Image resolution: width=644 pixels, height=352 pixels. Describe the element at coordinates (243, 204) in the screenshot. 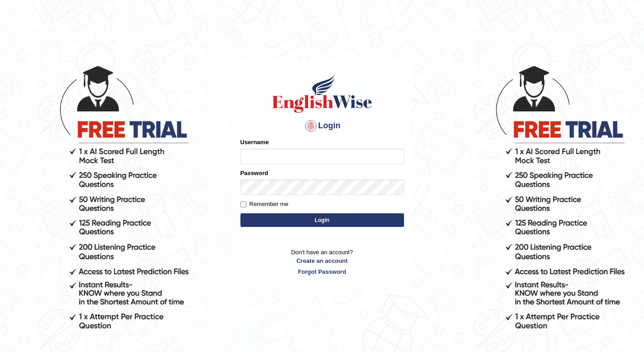

I see `input: Remember me` at that location.